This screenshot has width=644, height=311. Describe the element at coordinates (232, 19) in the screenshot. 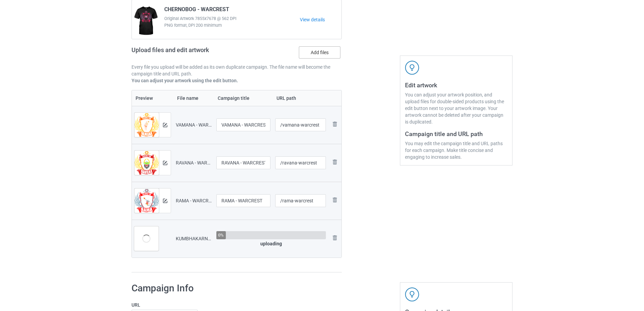

I see `span: Original Artwork 7855x7678 @ 562 DPI` at that location.